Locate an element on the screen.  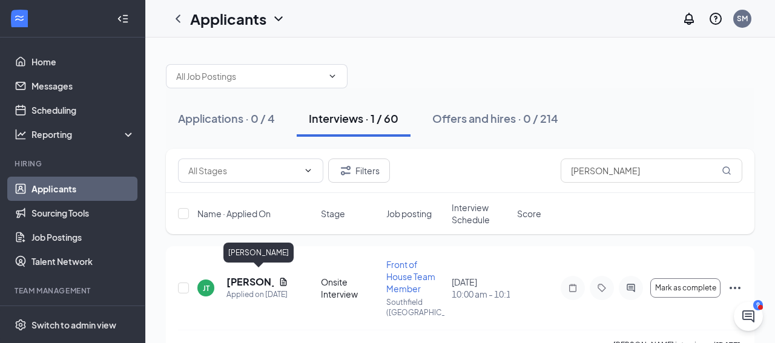
button: Filter Filters is located at coordinates (359, 171).